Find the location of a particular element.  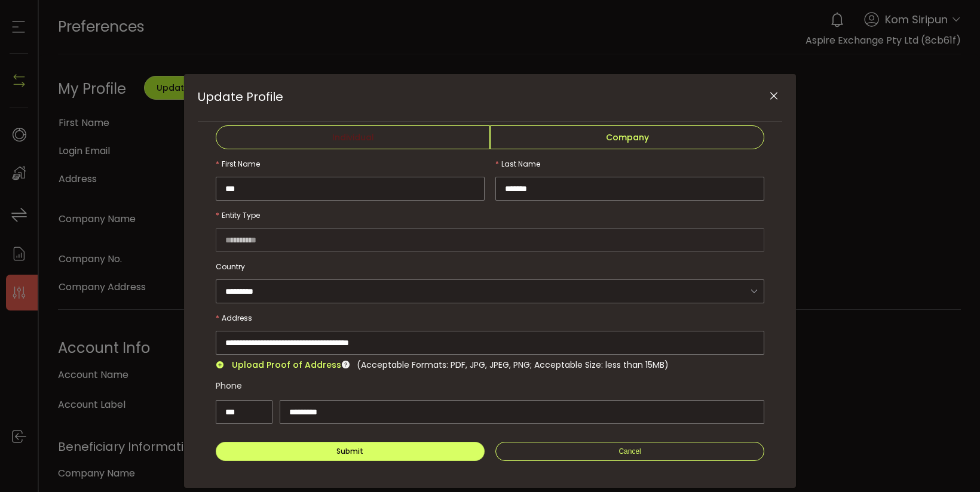

span: Update Profile is located at coordinates (240, 97).